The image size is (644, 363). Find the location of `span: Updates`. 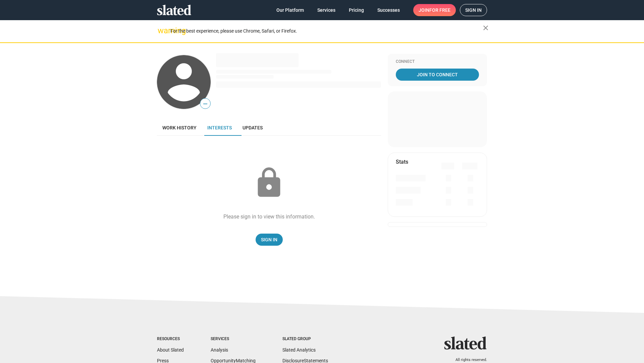

span: Updates is located at coordinates (253, 128).